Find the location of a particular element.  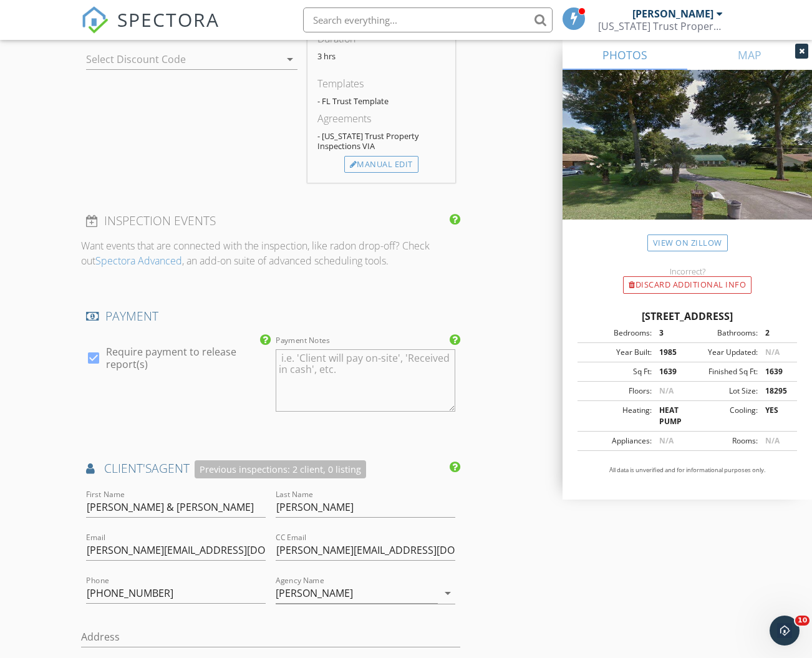

div: 3 is located at coordinates (669, 333).